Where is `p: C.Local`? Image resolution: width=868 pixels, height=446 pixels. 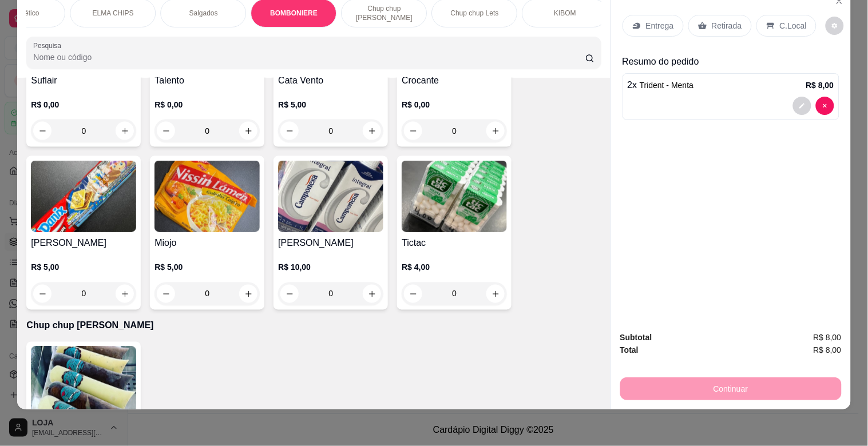 p: C.Local is located at coordinates (793, 26).